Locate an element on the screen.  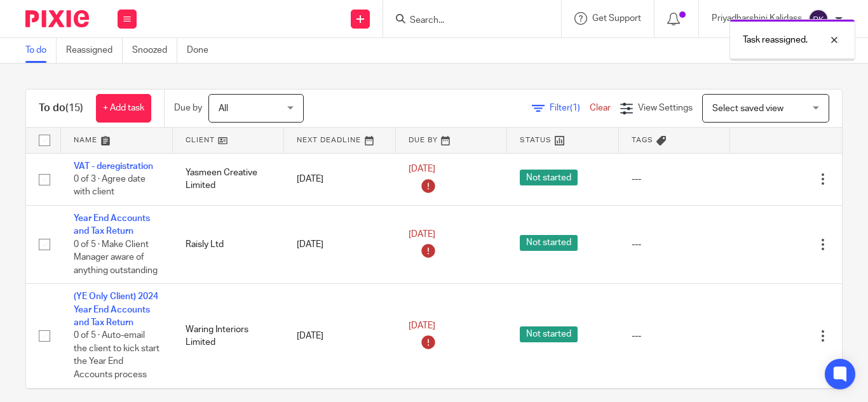
a: + Add task is located at coordinates (123, 108).